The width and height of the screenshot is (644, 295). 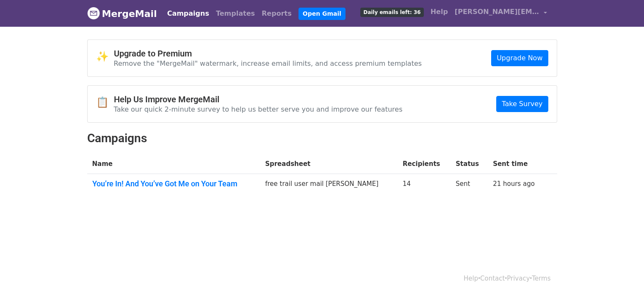 What do you see at coordinates (235, 14) in the screenshot?
I see `a: Templates` at bounding box center [235, 14].